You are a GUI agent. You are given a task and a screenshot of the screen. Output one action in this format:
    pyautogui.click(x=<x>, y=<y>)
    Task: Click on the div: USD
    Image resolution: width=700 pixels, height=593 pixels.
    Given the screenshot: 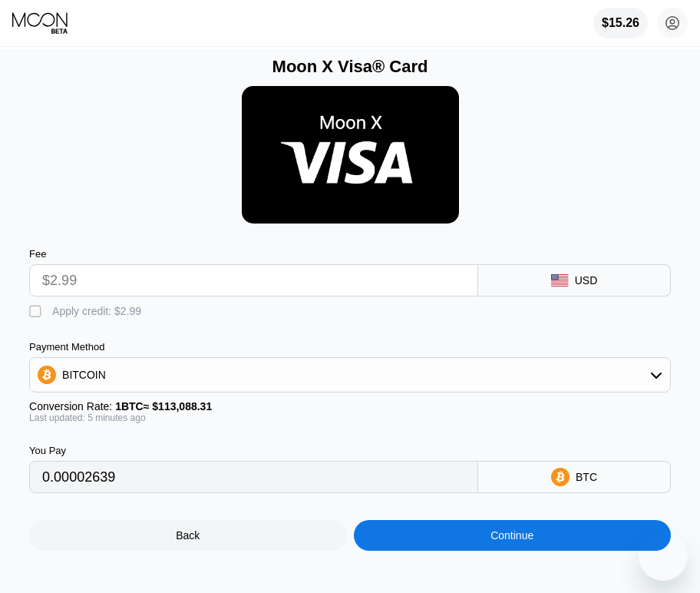 What is the action you would take?
    pyautogui.click(x=586, y=281)
    